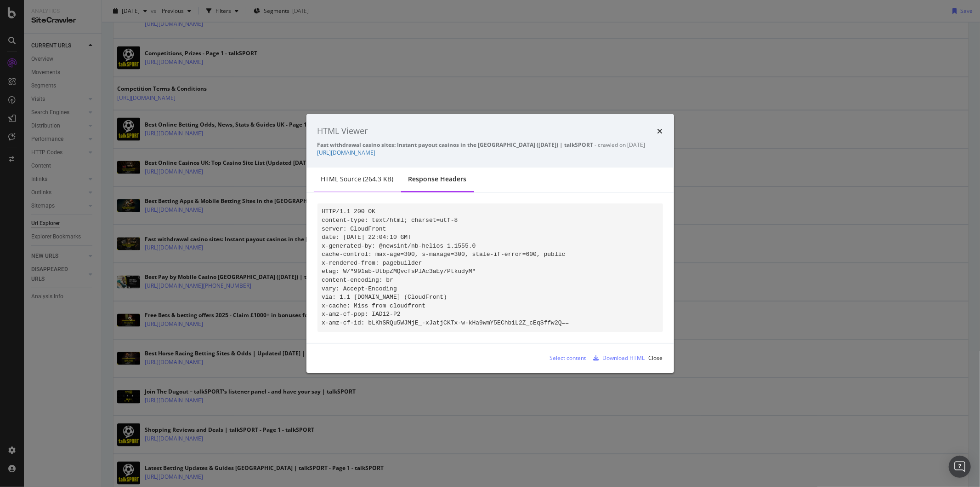 The height and width of the screenshot is (487, 980). What do you see at coordinates (618, 357) in the screenshot?
I see `button: Download HTML` at bounding box center [618, 357].